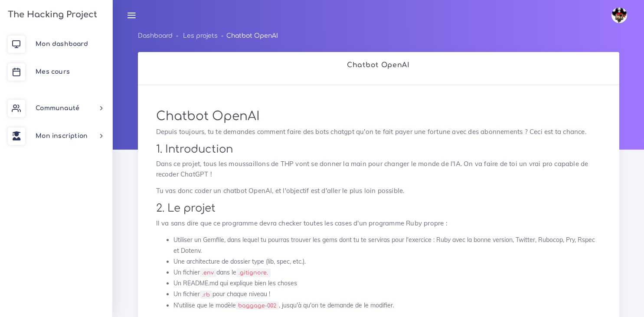  Describe the element at coordinates (387, 262) in the screenshot. I see `li: Une architecture de dossier type (lib, spec, etc.).` at that location.